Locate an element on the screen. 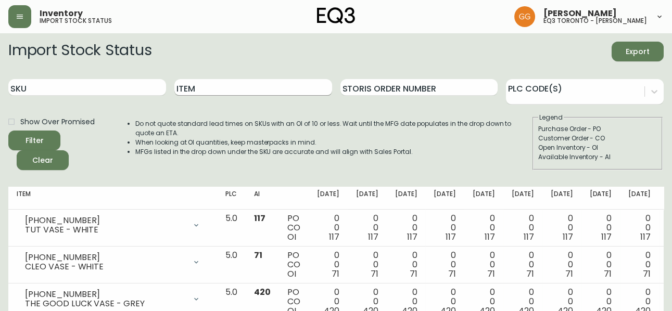 Image resolution: width=672 pixels, height=311 pixels. button: Export is located at coordinates (638, 52).